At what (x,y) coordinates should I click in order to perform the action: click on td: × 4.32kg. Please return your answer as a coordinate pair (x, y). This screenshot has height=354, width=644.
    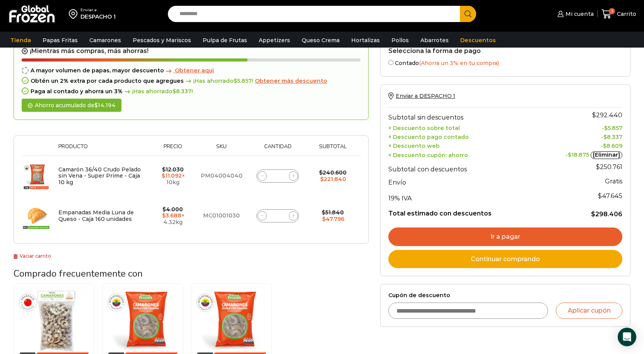
    Looking at the image, I should click on (173, 215).